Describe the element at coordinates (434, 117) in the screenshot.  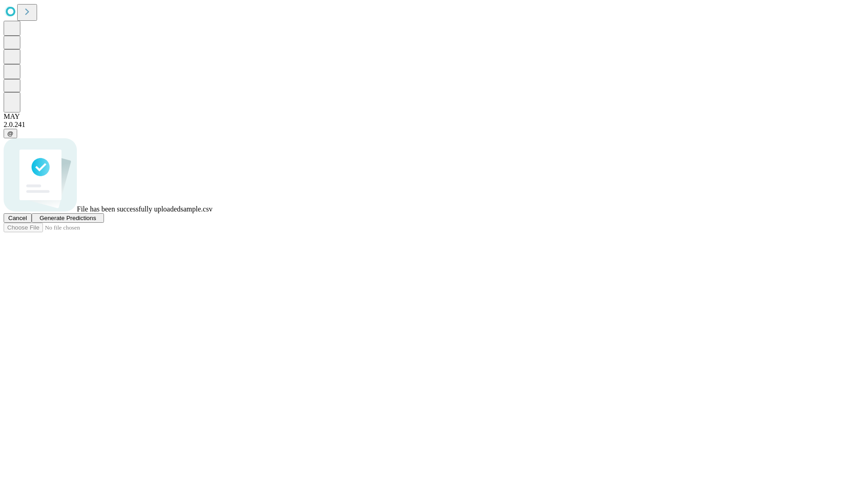
I see `div: MAY` at that location.